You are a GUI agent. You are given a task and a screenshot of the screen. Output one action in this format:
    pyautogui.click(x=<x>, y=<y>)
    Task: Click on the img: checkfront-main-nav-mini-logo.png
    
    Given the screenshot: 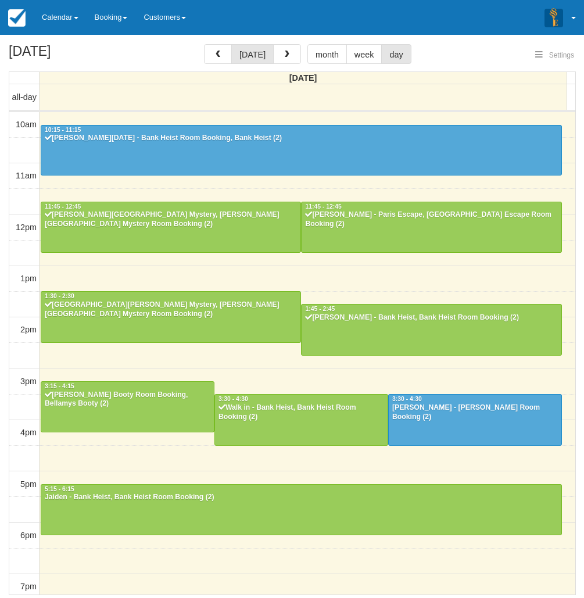 What is the action you would take?
    pyautogui.click(x=17, y=18)
    